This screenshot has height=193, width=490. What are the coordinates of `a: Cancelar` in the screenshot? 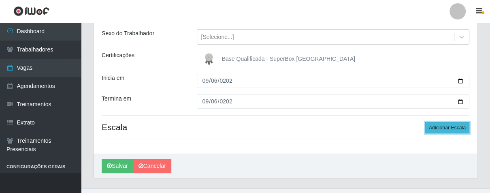 It's located at (152, 166).